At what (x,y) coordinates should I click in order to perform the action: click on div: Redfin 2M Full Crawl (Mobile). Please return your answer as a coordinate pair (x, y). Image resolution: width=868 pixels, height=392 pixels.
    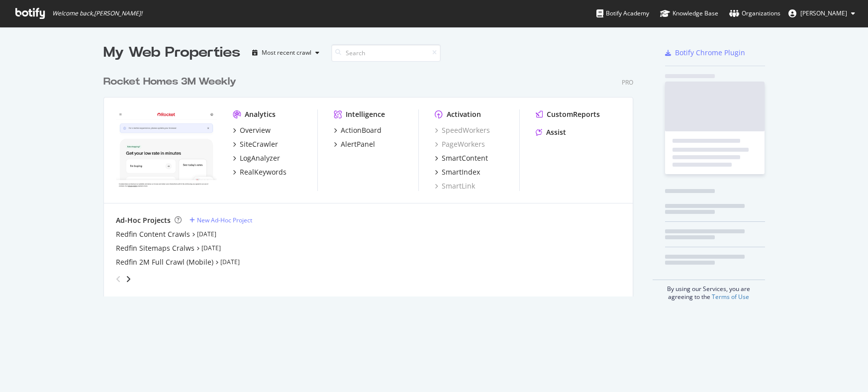
    Looking at the image, I should click on (164, 262).